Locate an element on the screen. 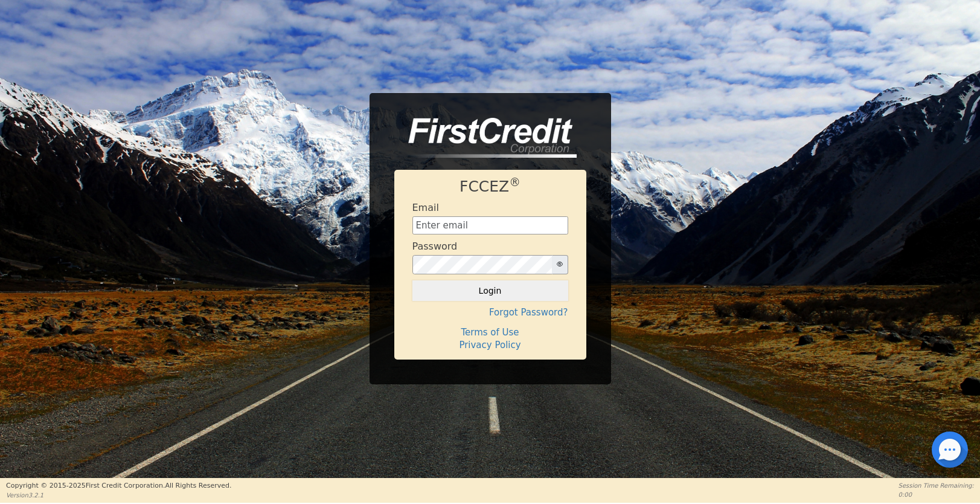  span: All Rights Reserved. is located at coordinates (198, 485).